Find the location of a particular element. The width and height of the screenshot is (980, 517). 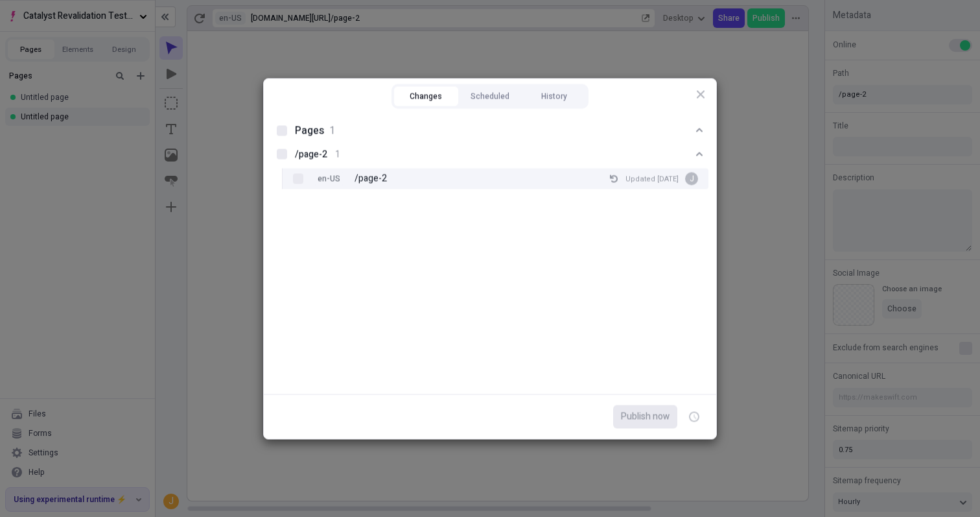

span: Publish now is located at coordinates (645, 416).